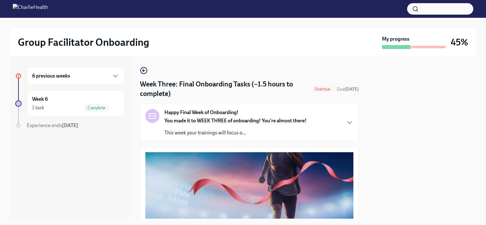  Describe the element at coordinates (51, 76) in the screenshot. I see `h6: 6 previous weeks` at that location.